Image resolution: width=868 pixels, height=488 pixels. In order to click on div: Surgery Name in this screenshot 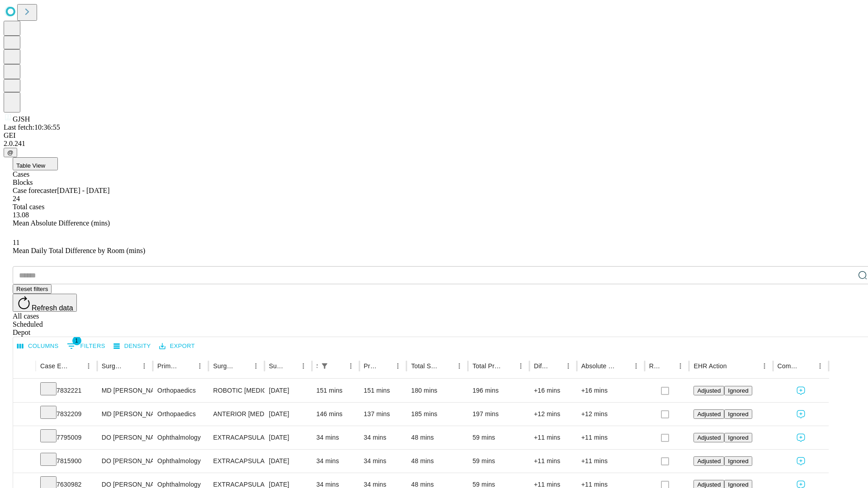, I will do `click(225, 366)`.